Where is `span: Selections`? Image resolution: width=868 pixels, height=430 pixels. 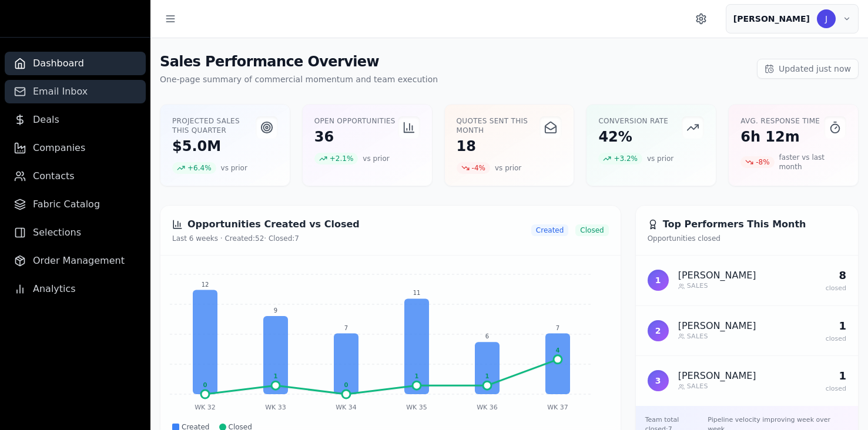 span: Selections is located at coordinates (57, 233).